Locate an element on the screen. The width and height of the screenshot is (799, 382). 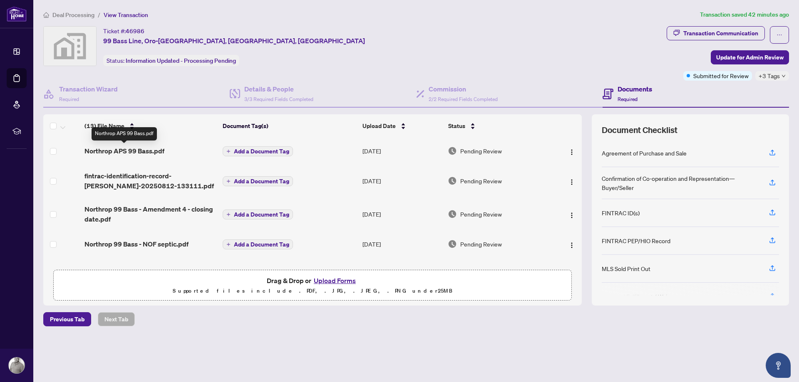
span: 3/3 Required Fields Completed is located at coordinates (279, 99).